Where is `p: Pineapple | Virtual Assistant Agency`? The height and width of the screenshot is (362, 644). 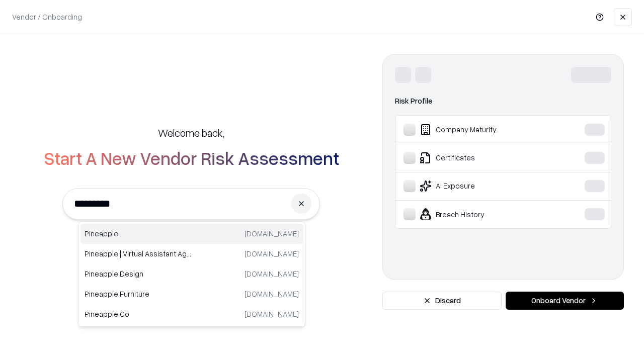 p: Pineapple | Virtual Assistant Agency is located at coordinates (138, 254).